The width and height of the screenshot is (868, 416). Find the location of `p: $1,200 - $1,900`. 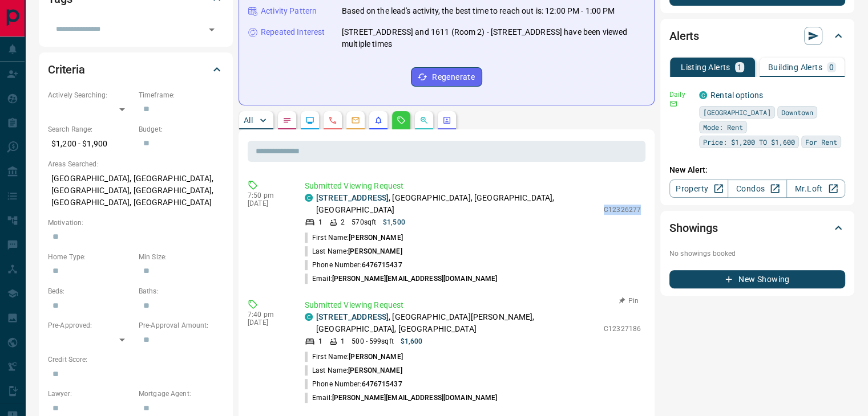

p: $1,200 - $1,900 is located at coordinates (90, 143).